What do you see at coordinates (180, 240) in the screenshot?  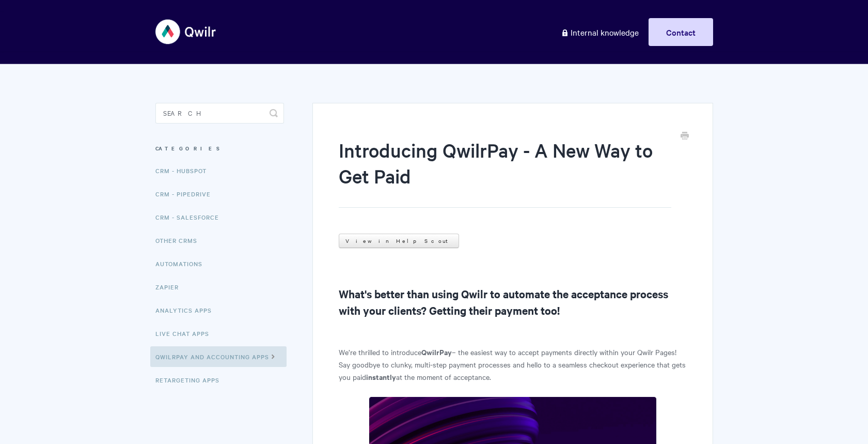 I see `a: Other CRMs` at bounding box center [180, 240].